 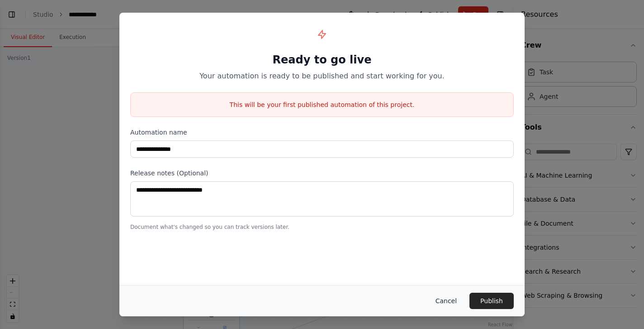 What do you see at coordinates (492, 300) in the screenshot?
I see `button: Publish` at bounding box center [492, 300].